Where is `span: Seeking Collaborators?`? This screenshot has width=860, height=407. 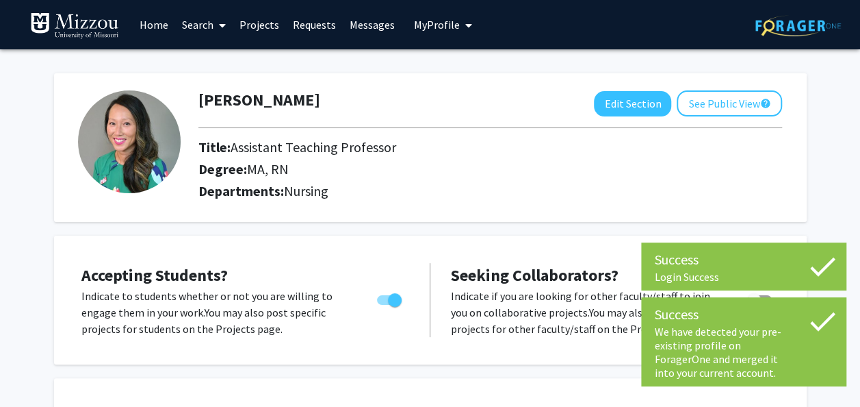
span: Seeking Collaborators? is located at coordinates (535, 274).